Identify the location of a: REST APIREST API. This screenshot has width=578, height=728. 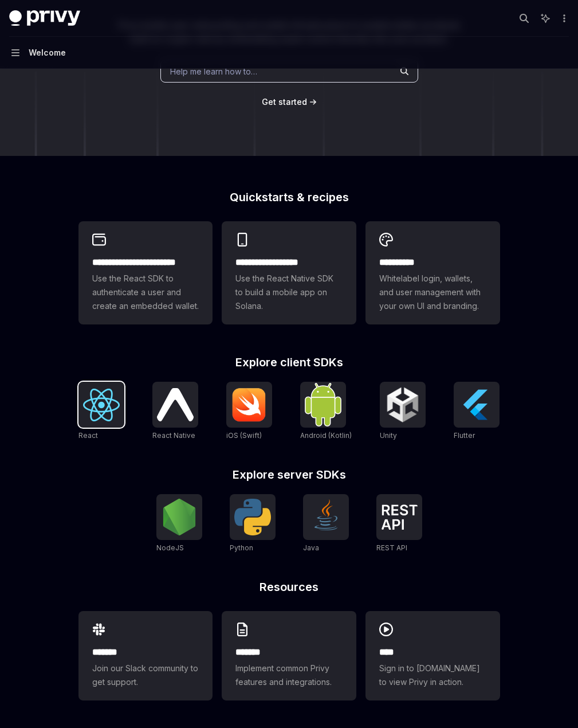
(400, 524).